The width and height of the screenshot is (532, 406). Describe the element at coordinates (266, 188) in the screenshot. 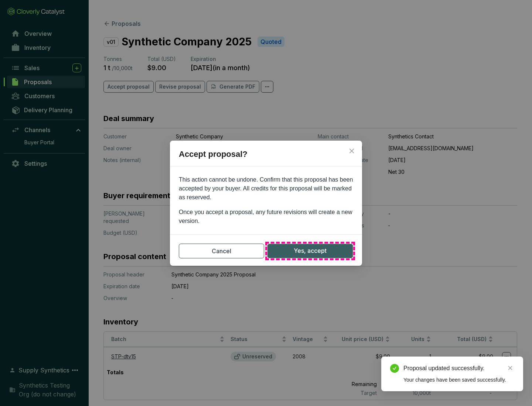

I see `p: This action cannot be undone. Confirm that this proposal has been accepted by your buyer. All cre...` at that location.